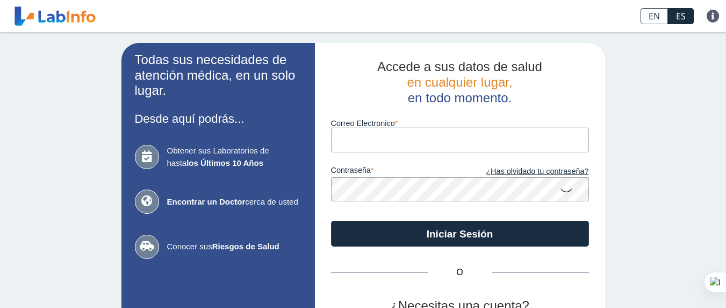 Image resolution: width=726 pixels, height=308 pixels. What do you see at coordinates (234, 202) in the screenshot?
I see `span: cerca de usted` at bounding box center [234, 202].